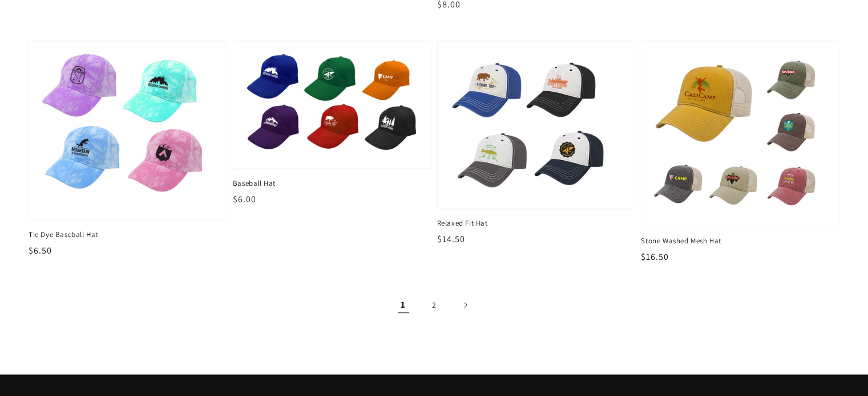  What do you see at coordinates (740, 241) in the screenshot?
I see `span: Stone Washed Mesh Hat` at bounding box center [740, 241].